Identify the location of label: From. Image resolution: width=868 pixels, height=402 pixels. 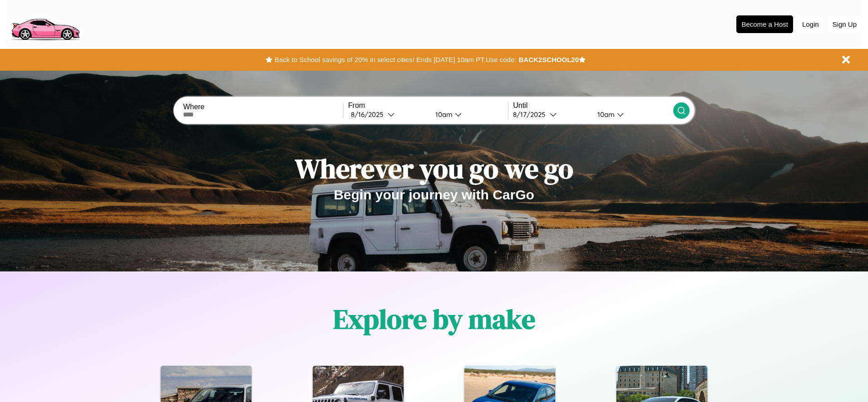
(428, 106).